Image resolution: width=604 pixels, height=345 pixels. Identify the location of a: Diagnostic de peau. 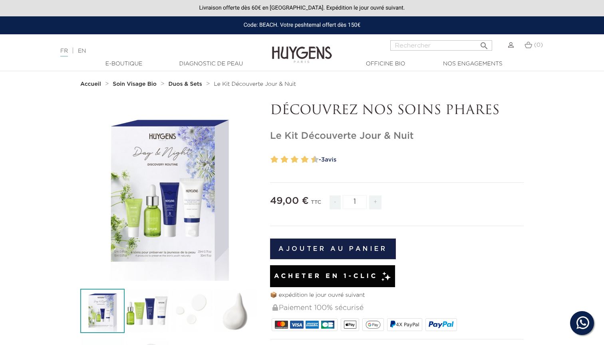
(211, 64).